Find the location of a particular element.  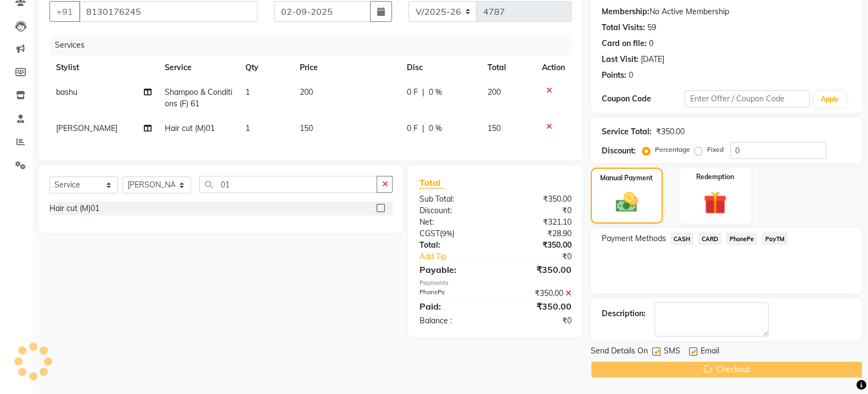

div: Coupon Code is located at coordinates (643, 99).